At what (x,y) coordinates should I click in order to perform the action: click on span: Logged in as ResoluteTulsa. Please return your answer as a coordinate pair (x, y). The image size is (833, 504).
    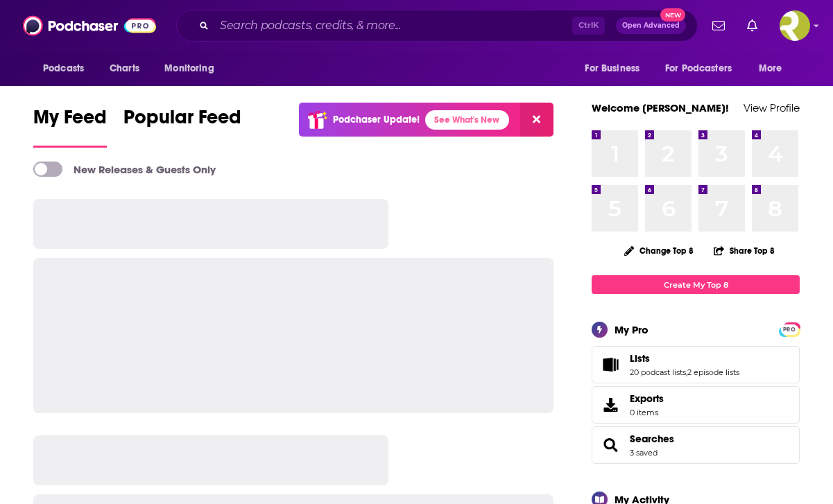
    Looking at the image, I should click on (795, 25).